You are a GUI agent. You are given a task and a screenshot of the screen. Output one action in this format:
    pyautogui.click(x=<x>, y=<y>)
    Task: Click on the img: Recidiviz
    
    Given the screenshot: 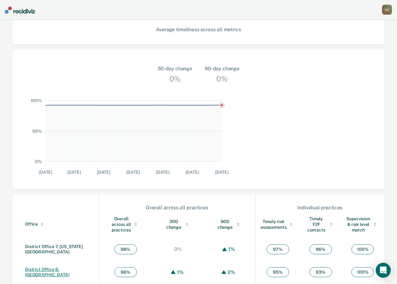 What is the action you would take?
    pyautogui.click(x=20, y=10)
    